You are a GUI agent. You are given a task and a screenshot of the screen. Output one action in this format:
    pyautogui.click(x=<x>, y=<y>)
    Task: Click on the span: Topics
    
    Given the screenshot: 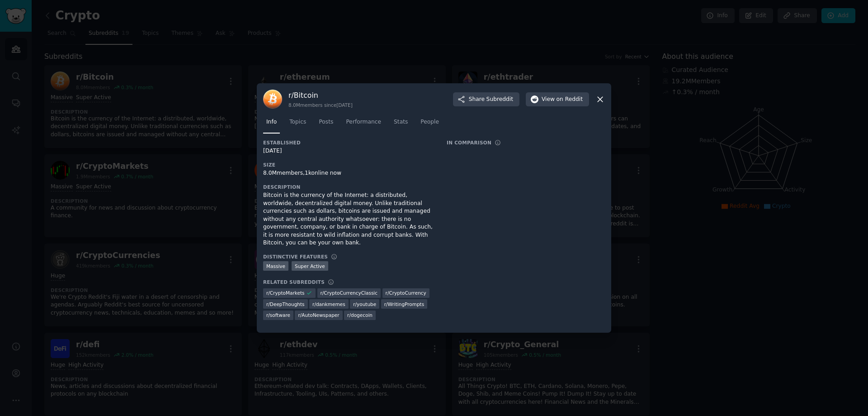 What is the action you would take?
    pyautogui.click(x=298, y=122)
    